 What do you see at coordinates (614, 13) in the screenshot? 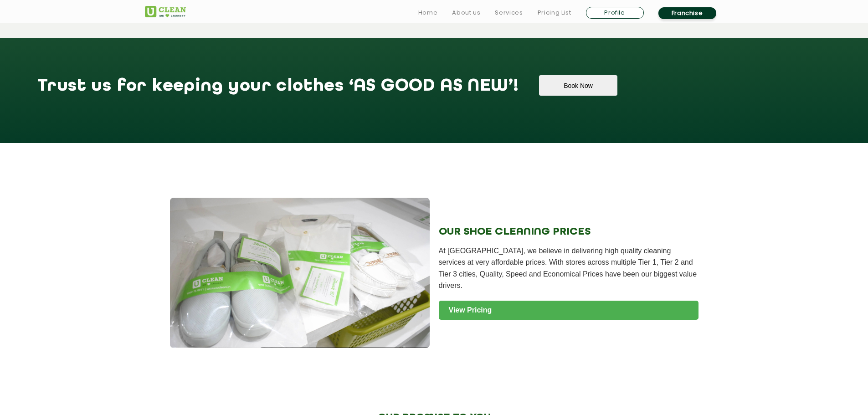
I see `a: Profile` at bounding box center [614, 13].